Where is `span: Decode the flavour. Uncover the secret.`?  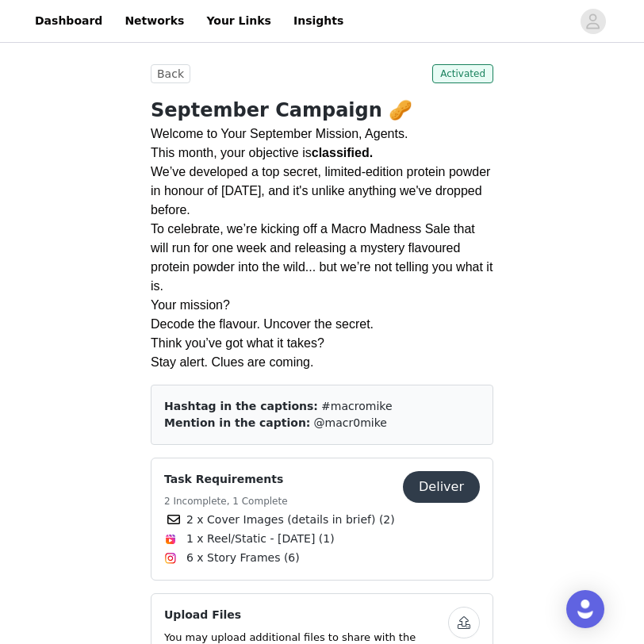
span: Decode the flavour. Uncover the secret. is located at coordinates (261, 323).